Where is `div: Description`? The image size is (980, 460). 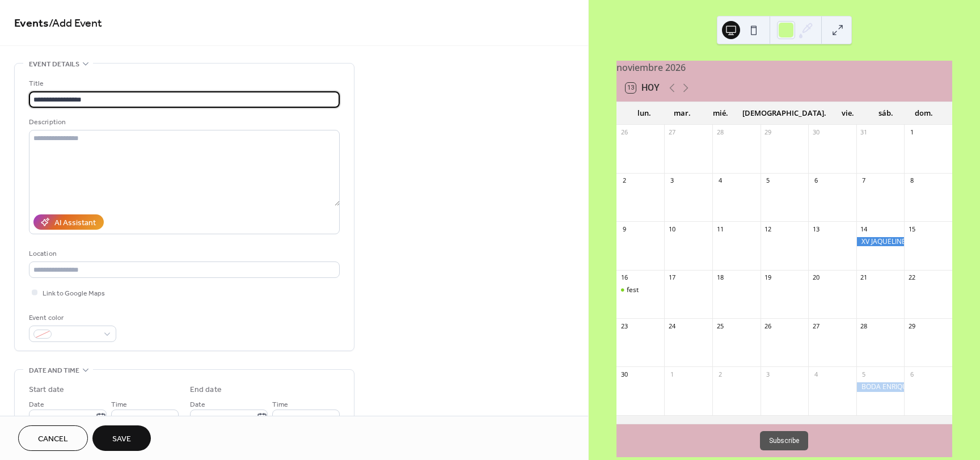 div: Description is located at coordinates (183, 122).